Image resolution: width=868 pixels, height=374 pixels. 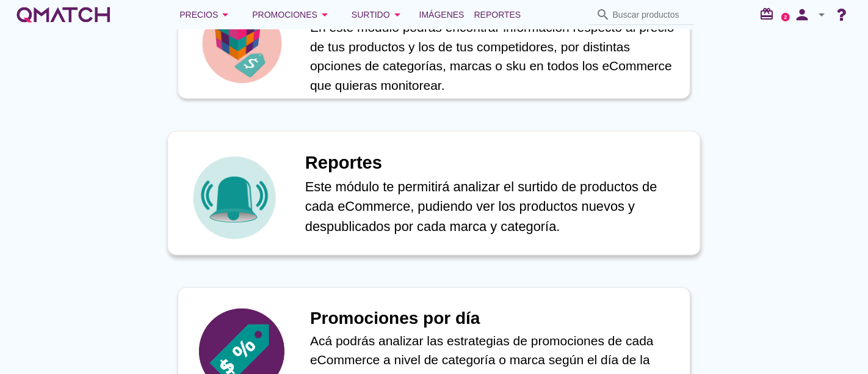 I want to click on a: Imágenes, so click(x=442, y=15).